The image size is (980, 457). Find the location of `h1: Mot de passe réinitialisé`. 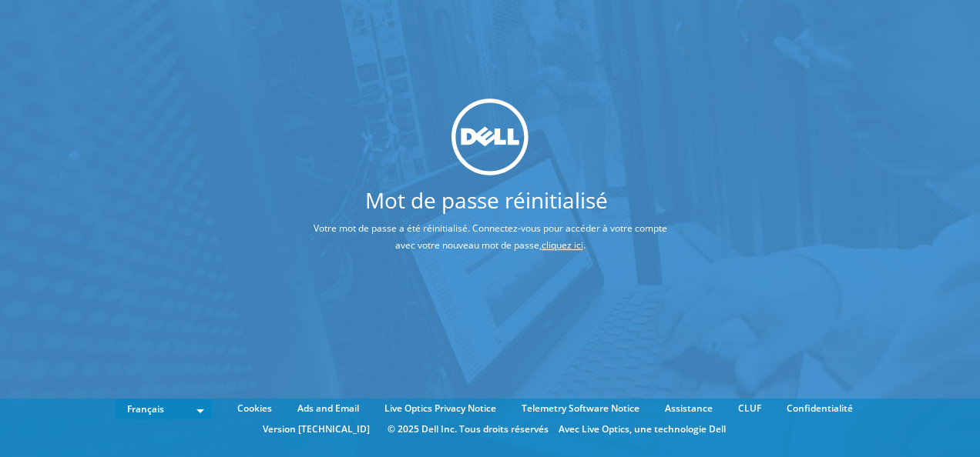

h1: Mot de passe réinitialisé is located at coordinates (486, 200).